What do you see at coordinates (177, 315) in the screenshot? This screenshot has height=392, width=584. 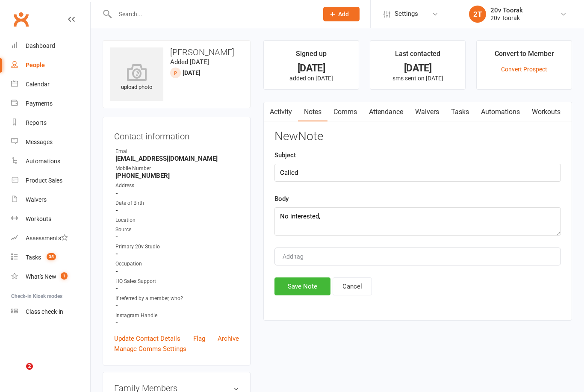 I see `div: Instagram Handle` at bounding box center [177, 315].